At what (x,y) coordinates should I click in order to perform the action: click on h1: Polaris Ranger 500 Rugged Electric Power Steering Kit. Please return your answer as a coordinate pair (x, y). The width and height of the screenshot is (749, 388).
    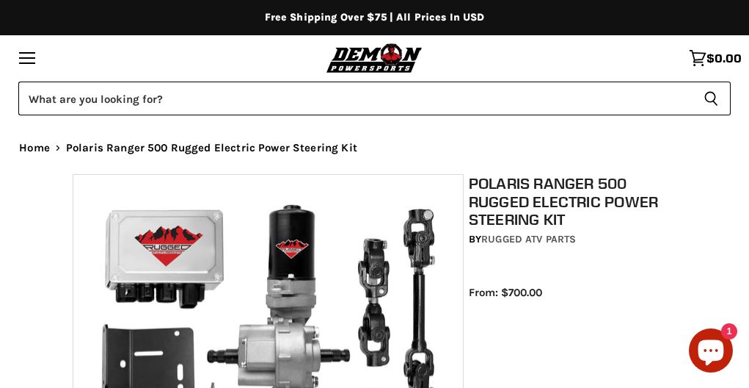
    Looking at the image, I should click on (576, 201).